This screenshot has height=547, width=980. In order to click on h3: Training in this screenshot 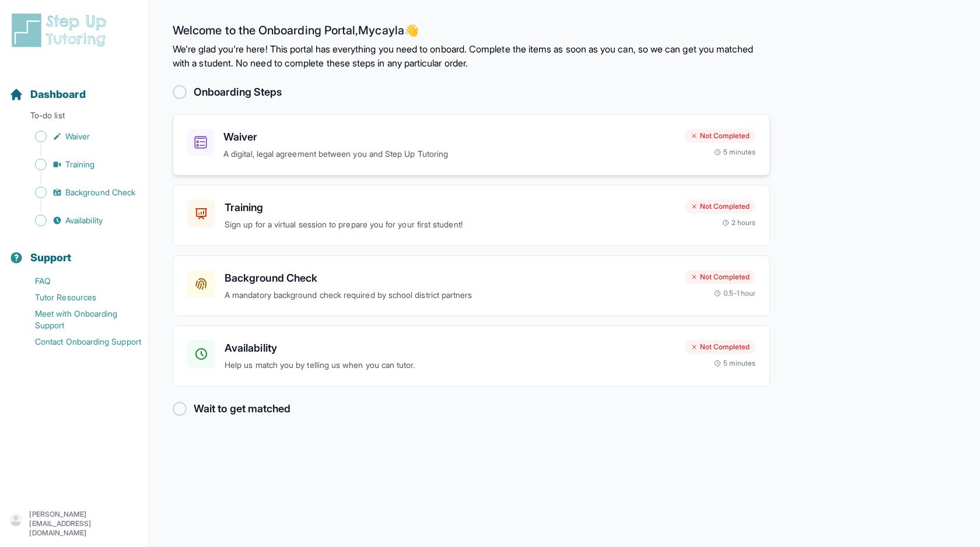, I will do `click(450, 208)`.